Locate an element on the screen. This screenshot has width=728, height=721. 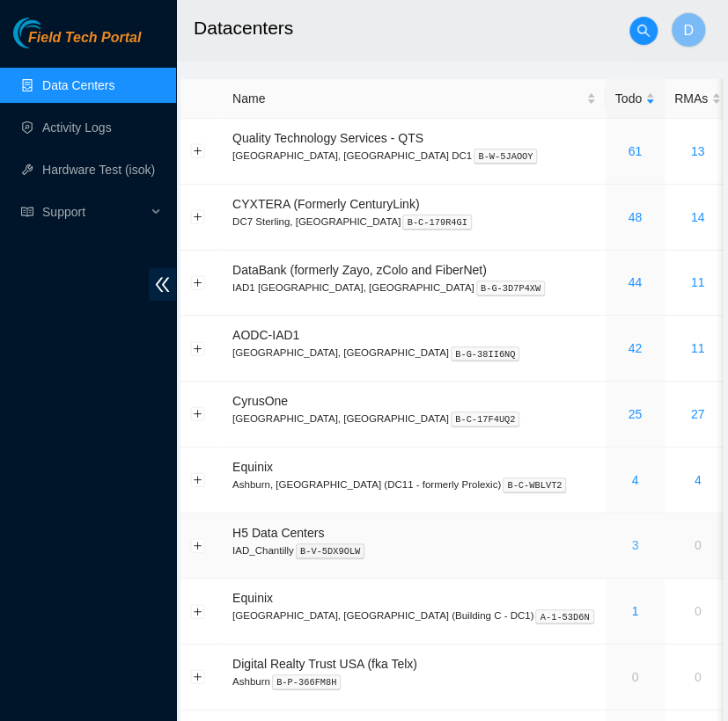
kbd: B-C-179R4GI is located at coordinates (437, 223).